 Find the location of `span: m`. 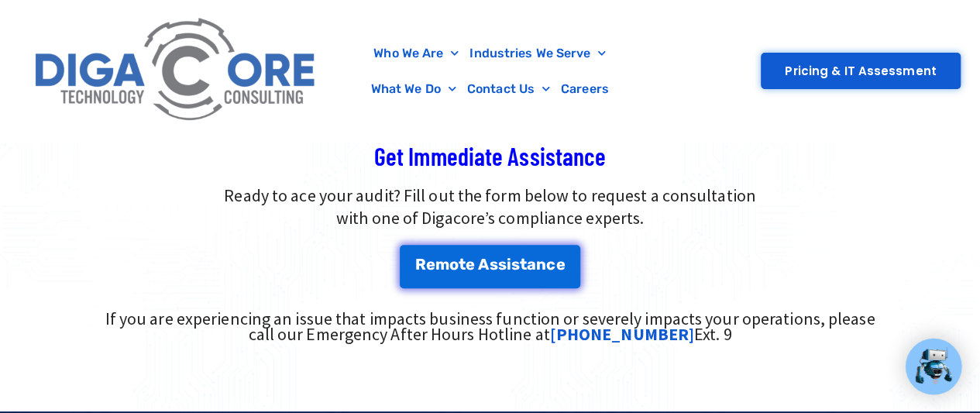

span: m is located at coordinates (443, 264).